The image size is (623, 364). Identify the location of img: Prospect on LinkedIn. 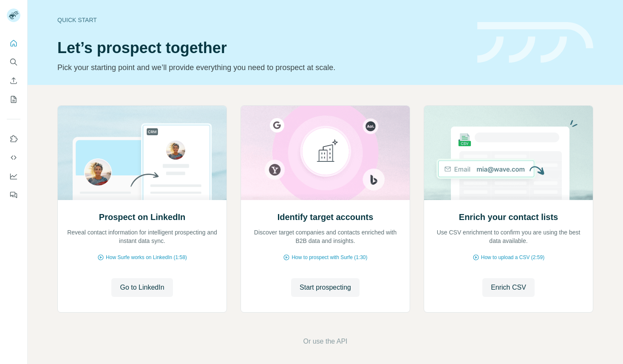
(142, 153).